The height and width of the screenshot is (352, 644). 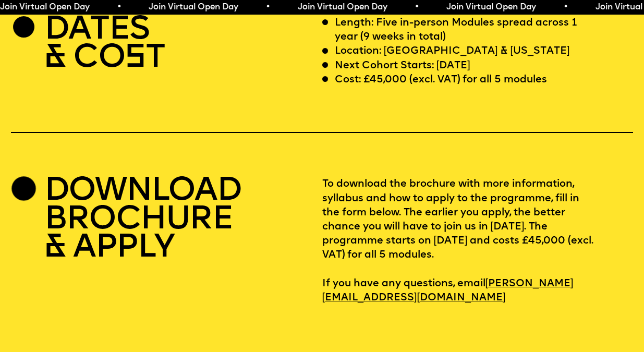 I want to click on p: Length: Five in-person Modules spread across 1 year (9 weeks in total), so click(x=464, y=31).